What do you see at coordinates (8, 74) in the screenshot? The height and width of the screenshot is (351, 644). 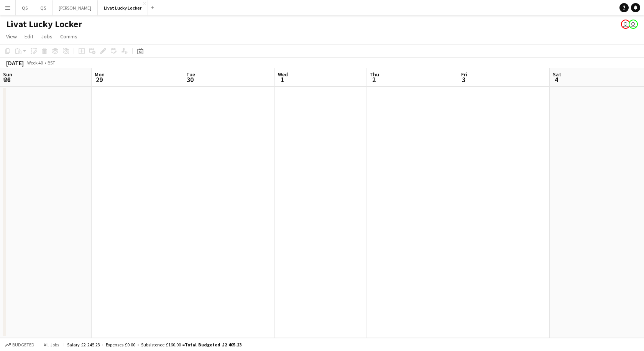 I see `span: Sun` at bounding box center [8, 74].